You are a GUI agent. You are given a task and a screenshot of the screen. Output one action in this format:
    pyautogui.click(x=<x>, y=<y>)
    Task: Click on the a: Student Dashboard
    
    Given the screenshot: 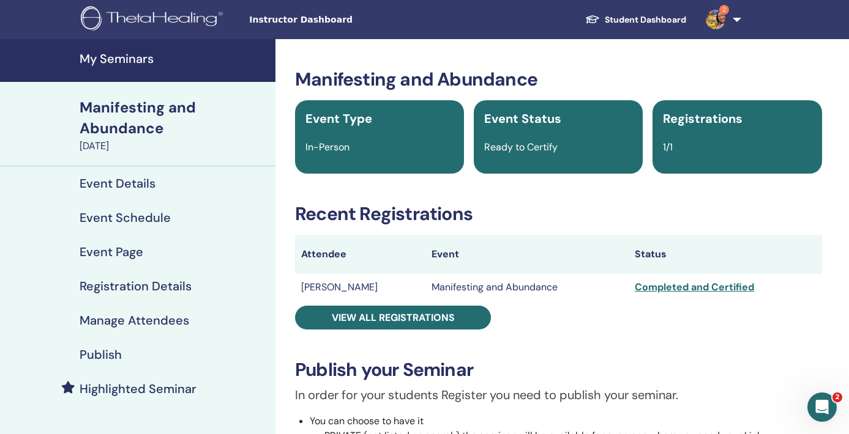 What is the action you would take?
    pyautogui.click(x=635, y=20)
    